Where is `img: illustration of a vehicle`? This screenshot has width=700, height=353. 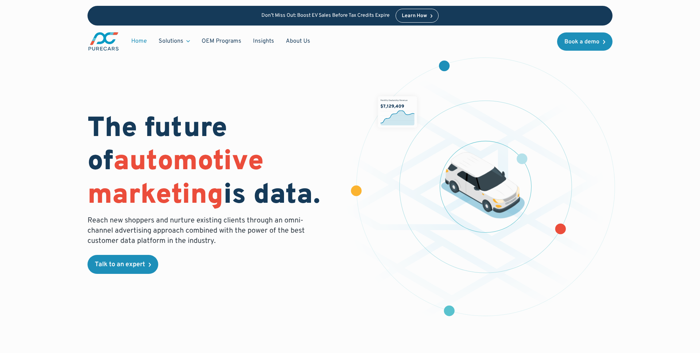 img: illustration of a vehicle is located at coordinates (483, 185).